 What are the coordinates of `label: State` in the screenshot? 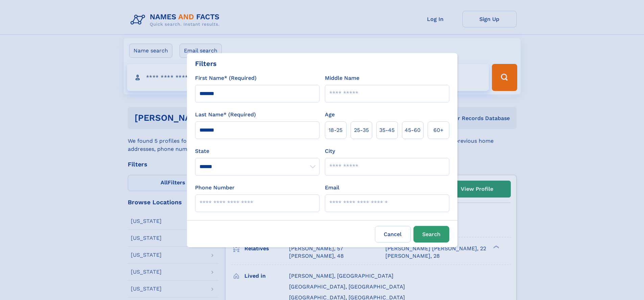 It's located at (257, 151).